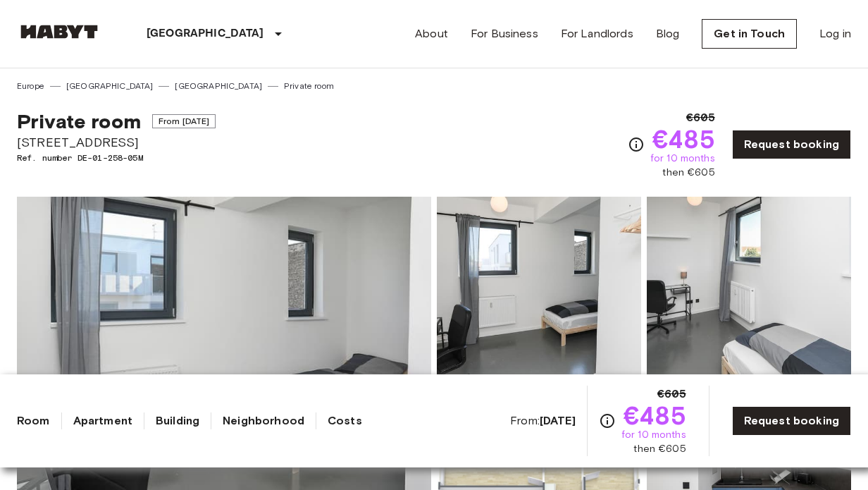 This screenshot has width=868, height=490. What do you see at coordinates (542, 420) in the screenshot?
I see `span: From:` at bounding box center [542, 420].